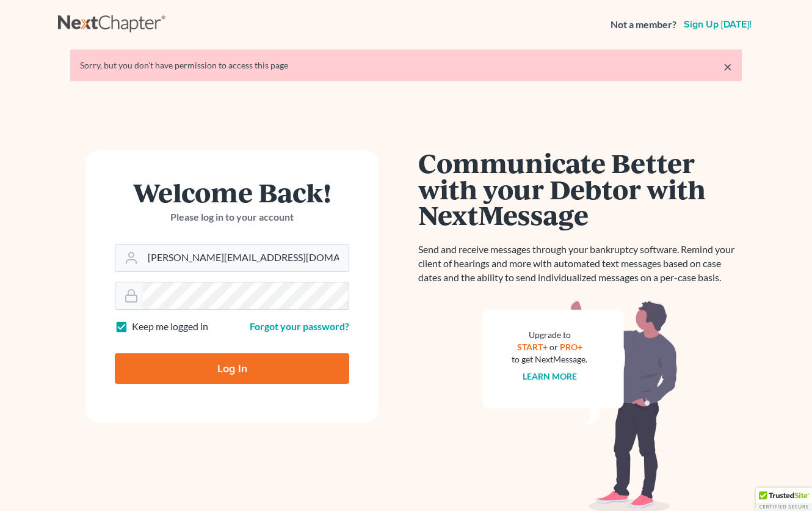  What do you see at coordinates (232, 368) in the screenshot?
I see `input: Log In` at bounding box center [232, 368].